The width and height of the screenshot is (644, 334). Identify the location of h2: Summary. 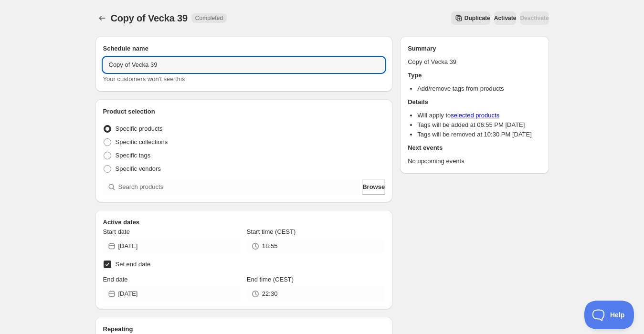
(474, 49).